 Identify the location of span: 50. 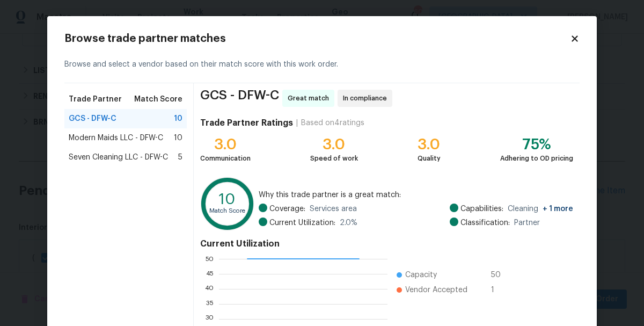
(499, 275).